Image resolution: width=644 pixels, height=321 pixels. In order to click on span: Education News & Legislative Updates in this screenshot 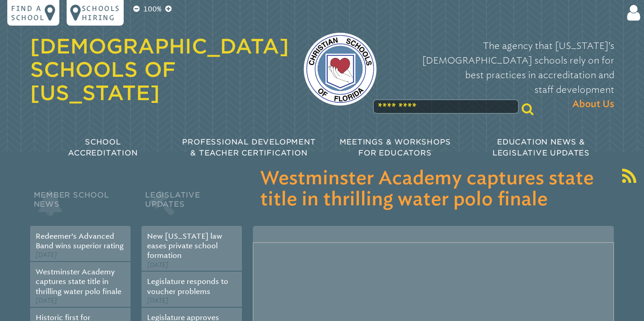, I will do `click(541, 147)`.